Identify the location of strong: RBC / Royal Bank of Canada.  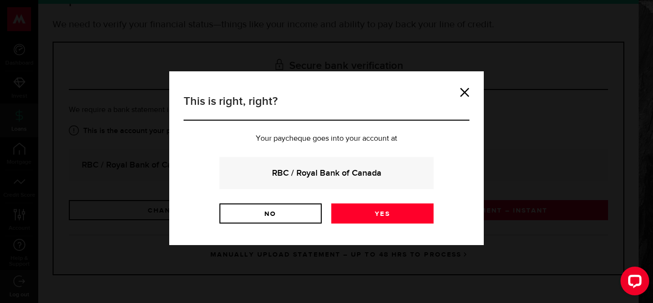
(327, 173).